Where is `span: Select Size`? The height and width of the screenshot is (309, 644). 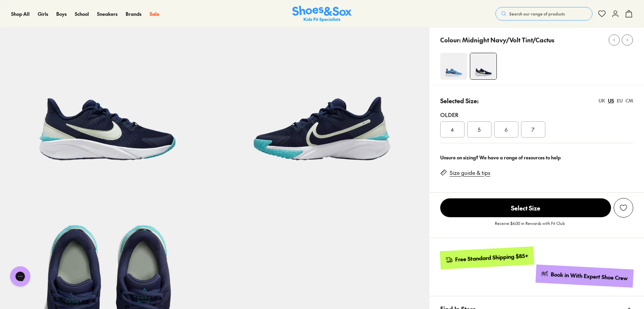 span: Select Size is located at coordinates (525, 208).